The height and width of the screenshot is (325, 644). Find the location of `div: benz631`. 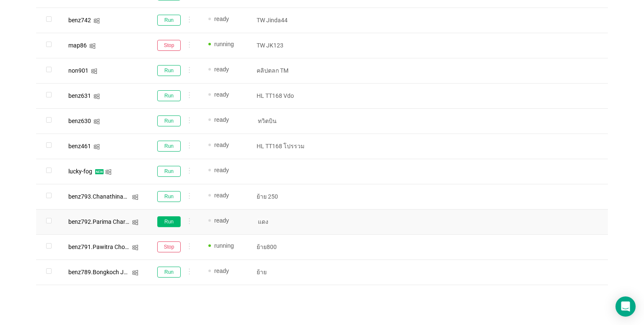

div: benz631 is located at coordinates (80, 96).